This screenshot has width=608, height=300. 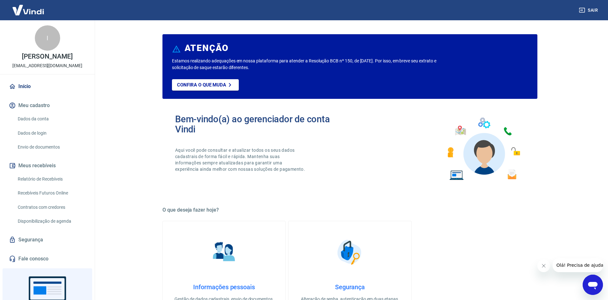 I want to click on h5: O que deseja fazer hoje?, so click(x=350, y=210).